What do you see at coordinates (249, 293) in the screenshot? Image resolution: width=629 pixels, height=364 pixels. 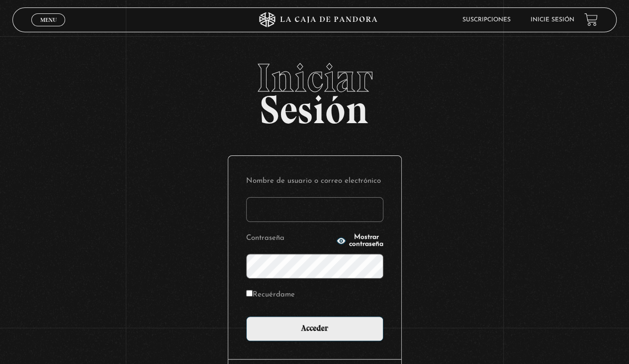 I see `input: Recuérdame` at bounding box center [249, 293].